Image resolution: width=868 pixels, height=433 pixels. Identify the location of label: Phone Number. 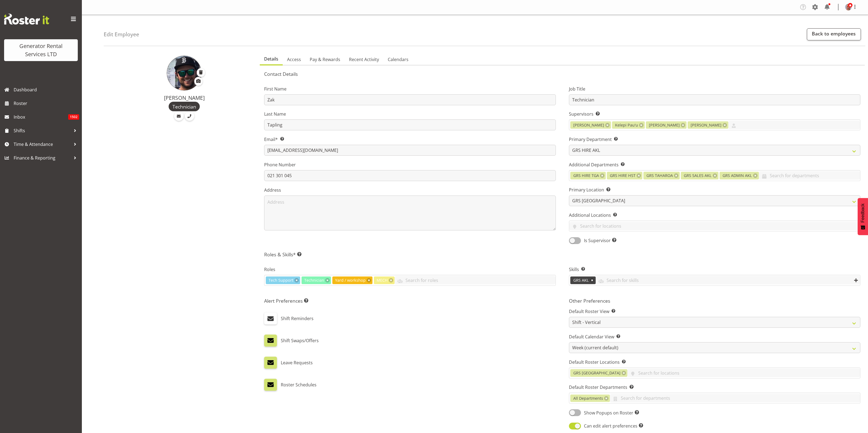
(410, 165).